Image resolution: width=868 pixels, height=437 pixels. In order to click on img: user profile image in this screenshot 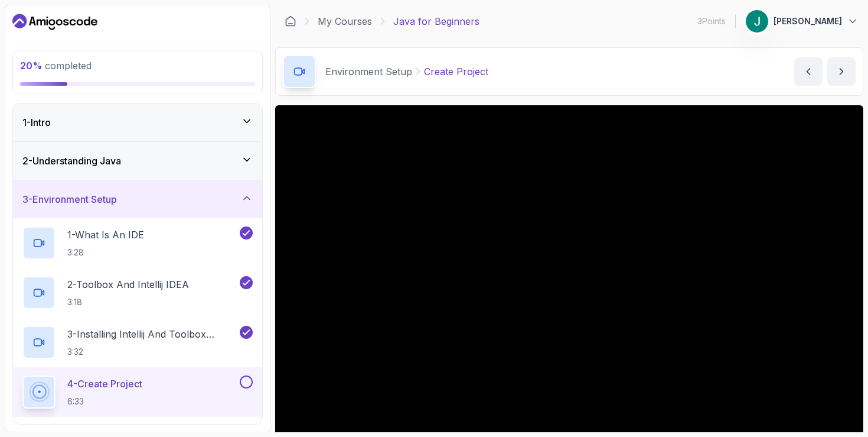, I will do `click(757, 21)`.